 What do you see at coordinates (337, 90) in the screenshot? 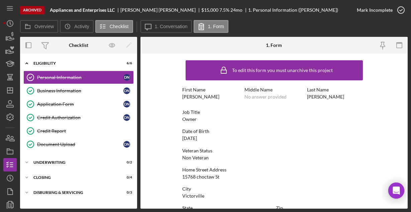
I see `div: Last Name` at bounding box center [337, 90].